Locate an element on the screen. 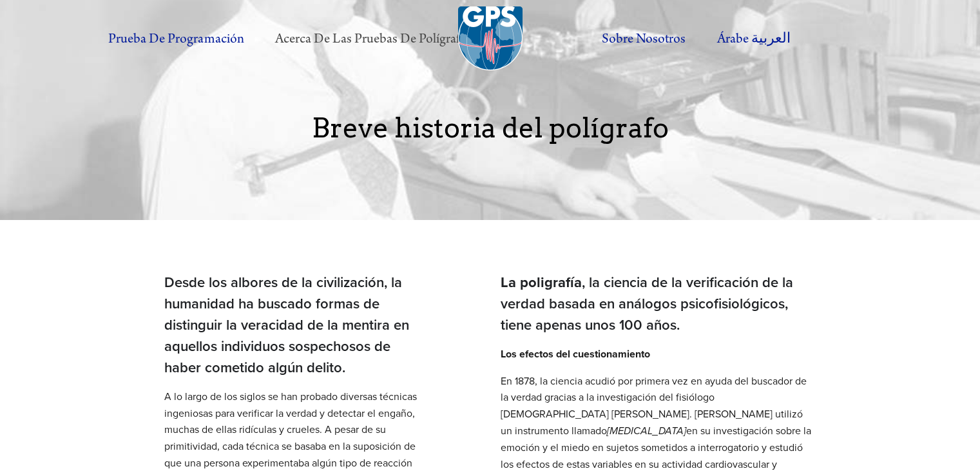 The height and width of the screenshot is (471, 980). font: Sobre nosotros is located at coordinates (644, 39).